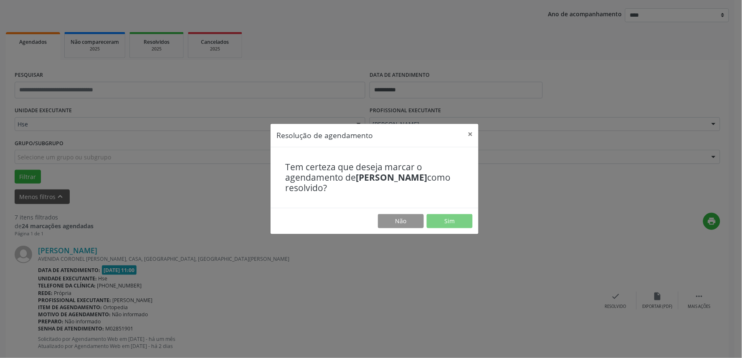 The image size is (742, 358). I want to click on button: Sim, so click(450, 221).